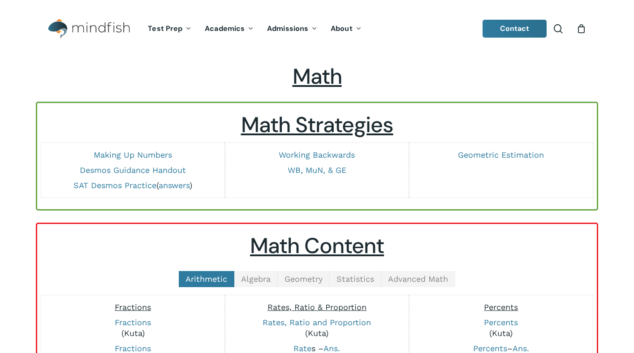  I want to click on header: Main Menu, so click(317, 29).